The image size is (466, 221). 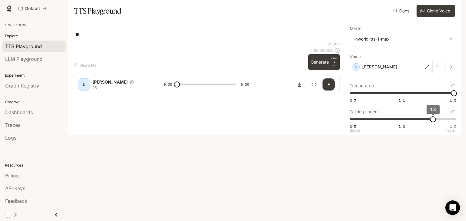 What do you see at coordinates (32, 8) in the screenshot?
I see `p: Default` at bounding box center [32, 8].